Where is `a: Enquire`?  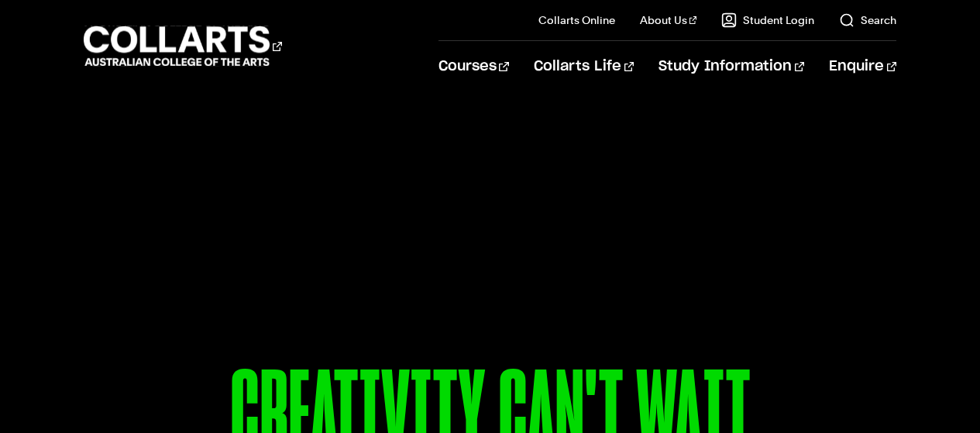 a: Enquire is located at coordinates (863, 67).